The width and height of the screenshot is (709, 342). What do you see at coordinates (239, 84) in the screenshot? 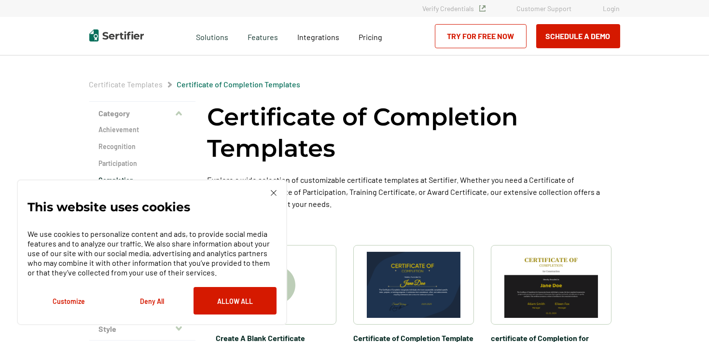
I see `a: Certificate of Completion Templates` at bounding box center [239, 84].